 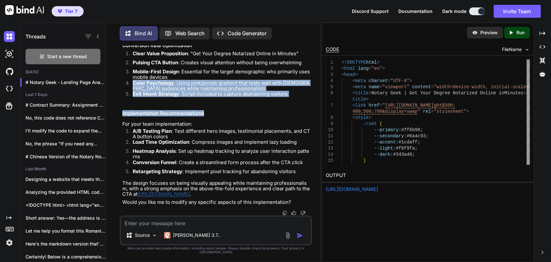 What do you see at coordinates (329, 142) in the screenshot?
I see `div: 12` at bounding box center [329, 142].